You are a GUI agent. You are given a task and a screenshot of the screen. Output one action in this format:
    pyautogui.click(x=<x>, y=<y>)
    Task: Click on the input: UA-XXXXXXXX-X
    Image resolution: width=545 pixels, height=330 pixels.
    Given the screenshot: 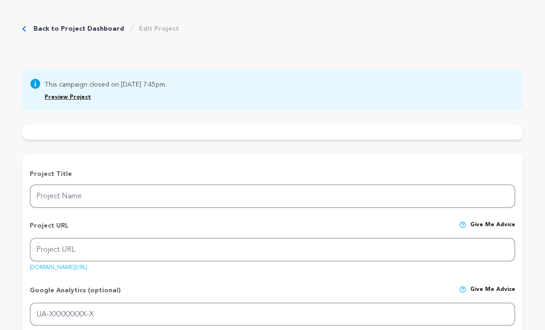 What is the action you would take?
    pyautogui.click(x=272, y=314)
    